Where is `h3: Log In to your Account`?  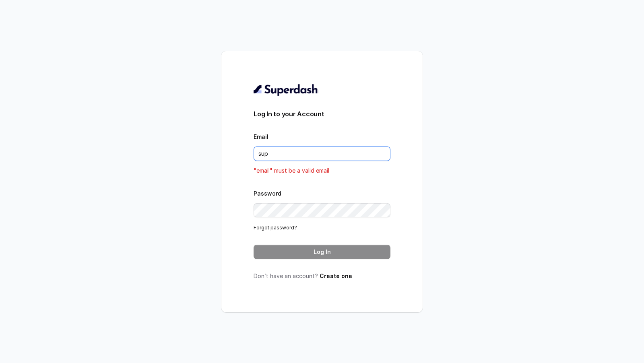 h3: Log In to your Account is located at coordinates (322, 114).